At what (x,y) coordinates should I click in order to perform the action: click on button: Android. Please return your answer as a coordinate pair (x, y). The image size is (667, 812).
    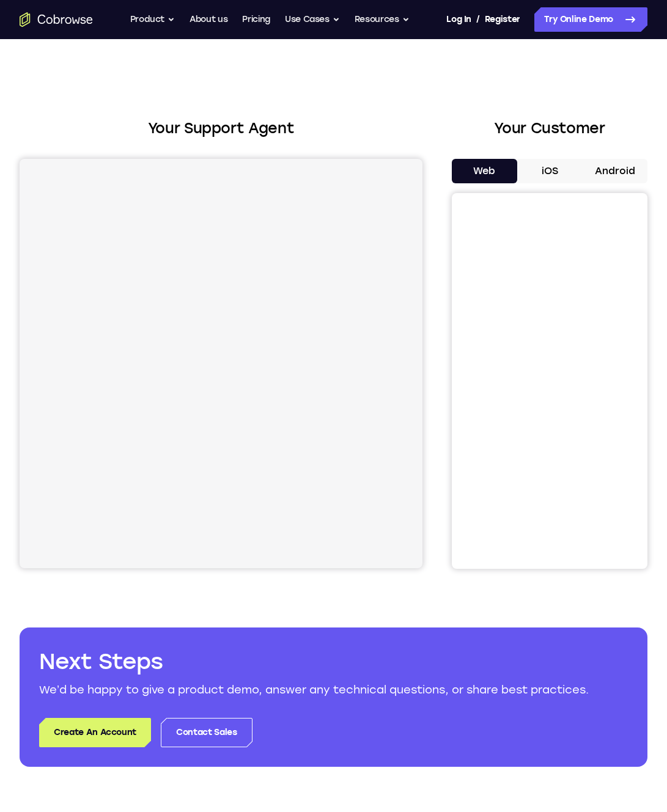
    Looking at the image, I should click on (614, 171).